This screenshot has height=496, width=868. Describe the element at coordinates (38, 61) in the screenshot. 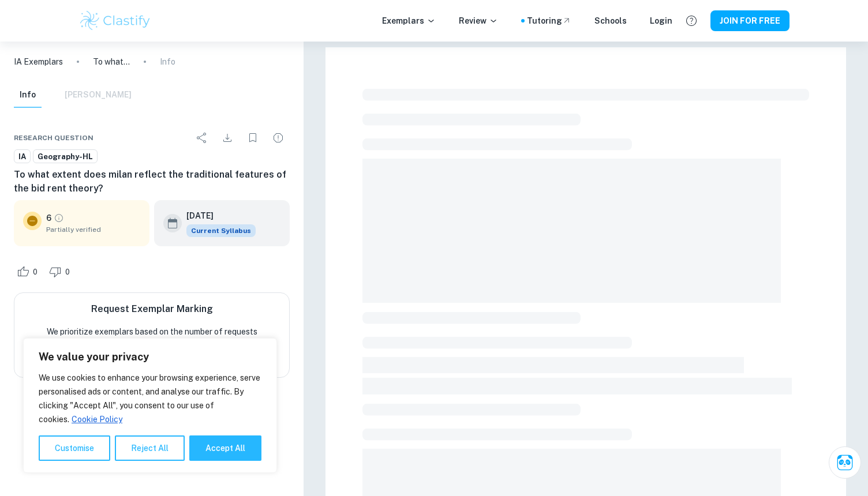

I see `p: IA Exemplars` at that location.